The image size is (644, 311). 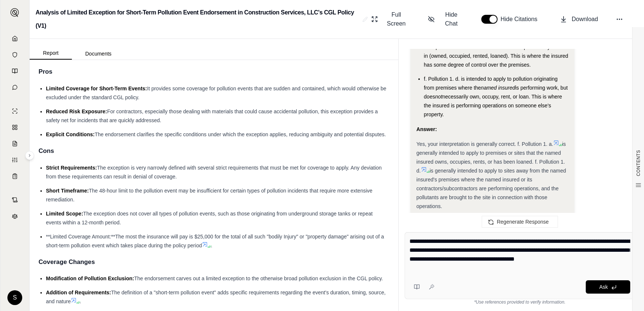 I want to click on span: Limited Coverage for Short-Term Events:, so click(x=96, y=89).